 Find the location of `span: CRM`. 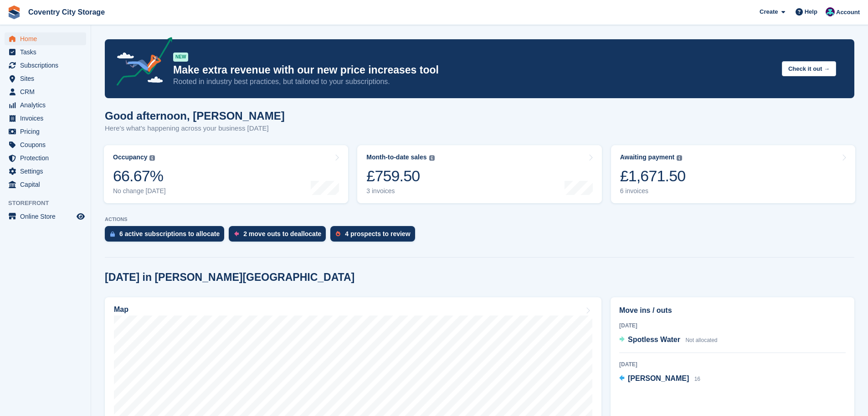

span: CRM is located at coordinates (47, 91).